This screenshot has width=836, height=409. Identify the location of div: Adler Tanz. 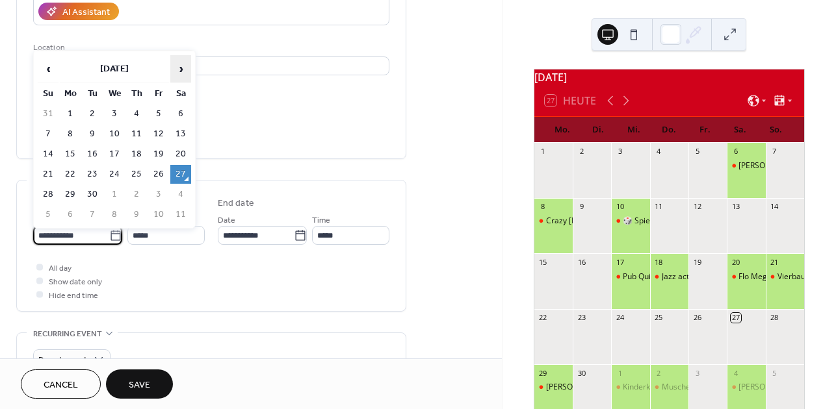
(745, 166).